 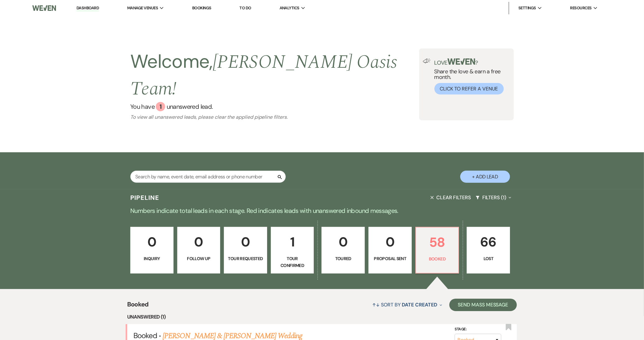 What do you see at coordinates (137, 306) in the screenshot?
I see `span: Booked` at bounding box center [137, 306].